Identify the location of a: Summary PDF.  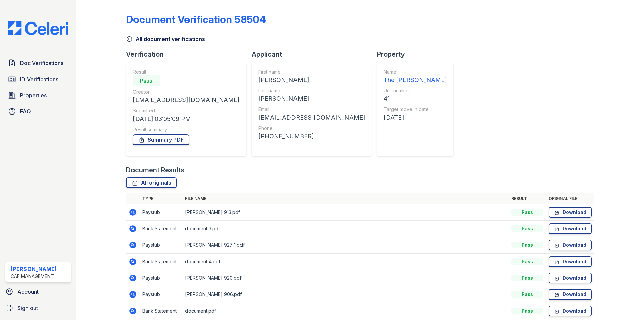
(161, 139).